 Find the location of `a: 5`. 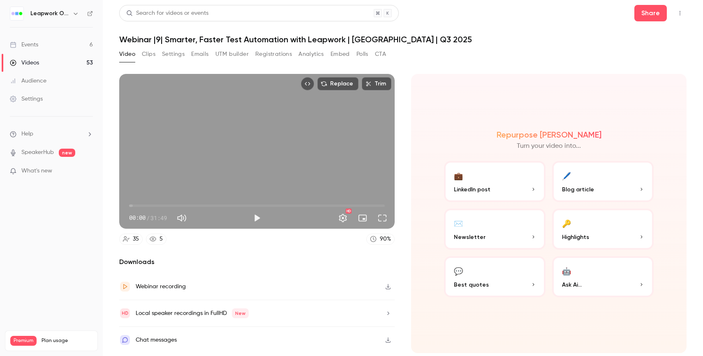

a: 5 is located at coordinates (156, 239).